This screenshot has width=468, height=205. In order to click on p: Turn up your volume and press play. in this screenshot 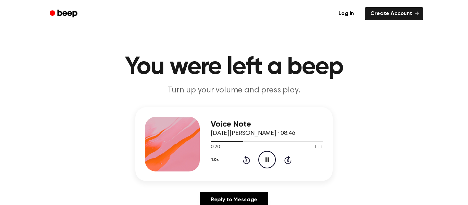, I will do `click(234, 90)`.